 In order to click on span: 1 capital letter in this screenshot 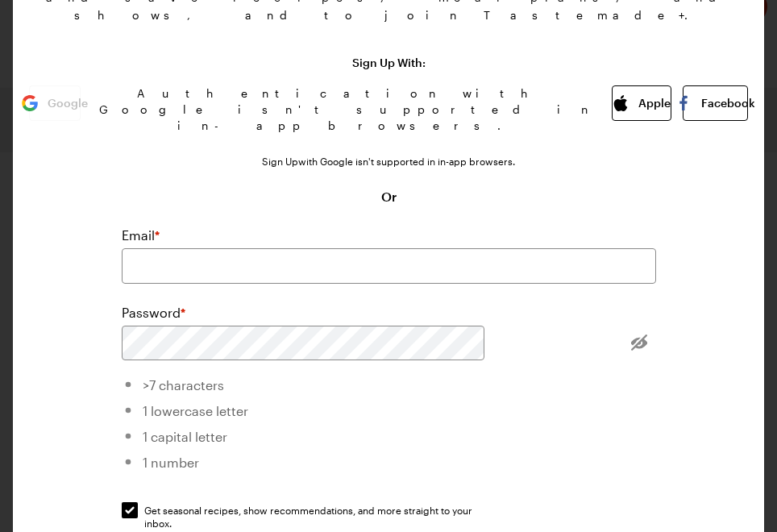, I will do `click(185, 436)`.